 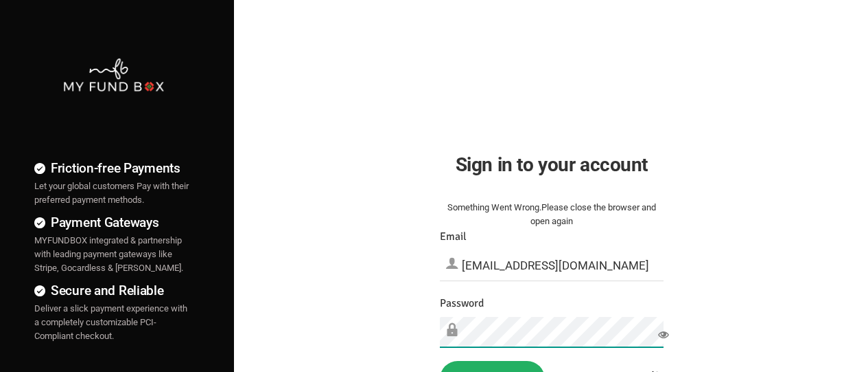 What do you see at coordinates (552, 164) in the screenshot?
I see `h2: Sign in to your account` at bounding box center [552, 164].